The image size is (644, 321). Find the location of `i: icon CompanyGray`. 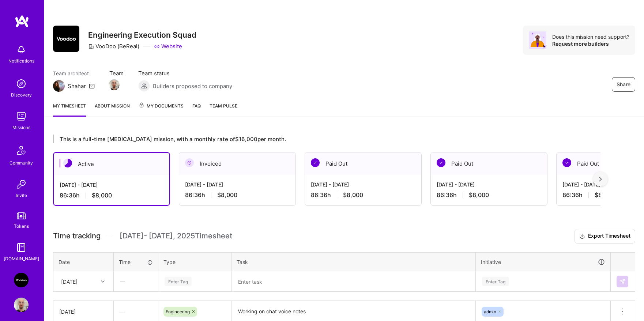

i: icon CompanyGray is located at coordinates (91, 47).